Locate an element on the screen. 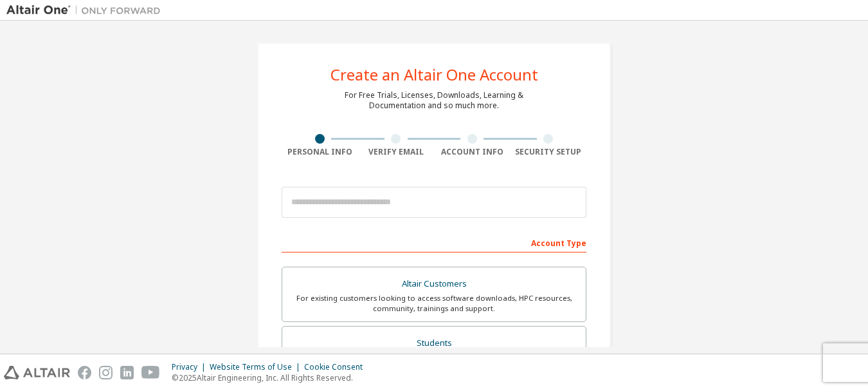  img: facebook.svg is located at coordinates (84, 372).